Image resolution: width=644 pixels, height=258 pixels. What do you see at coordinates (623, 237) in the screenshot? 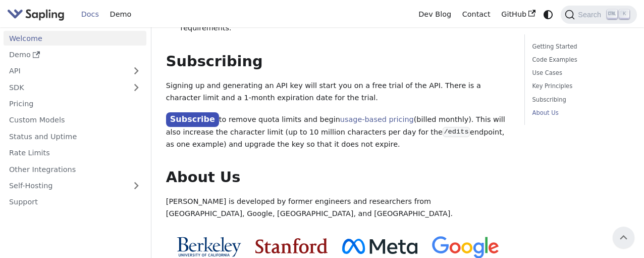
I see `button: Scroll back to top` at bounding box center [623, 237].